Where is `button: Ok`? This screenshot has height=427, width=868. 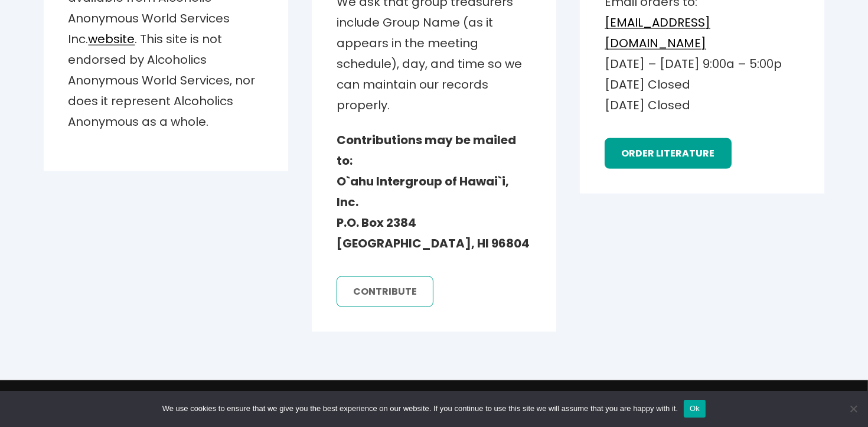 button: Ok is located at coordinates (695, 408).